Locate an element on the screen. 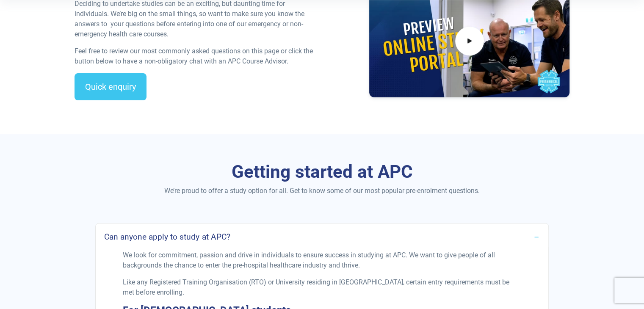 The width and height of the screenshot is (644, 309). h4: Can anyone apply to study at APC? is located at coordinates (167, 237).